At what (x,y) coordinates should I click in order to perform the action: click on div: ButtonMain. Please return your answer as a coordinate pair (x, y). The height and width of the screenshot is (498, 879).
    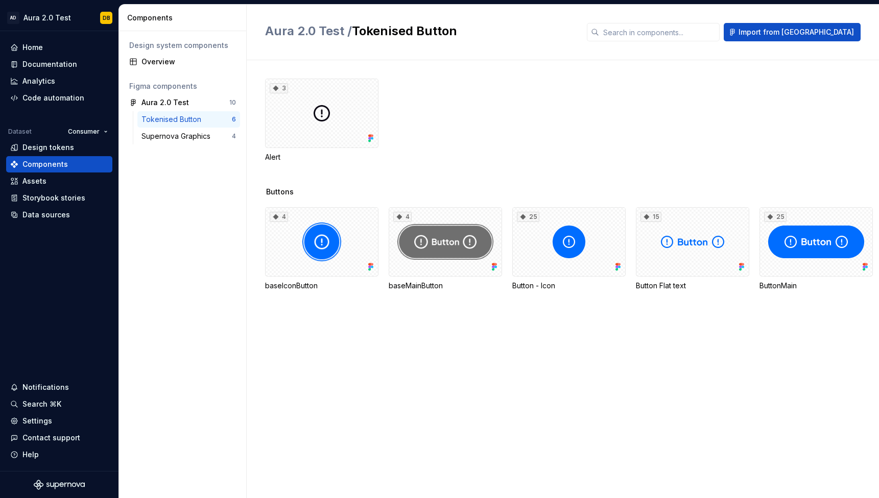
    Looking at the image, I should click on (816, 286).